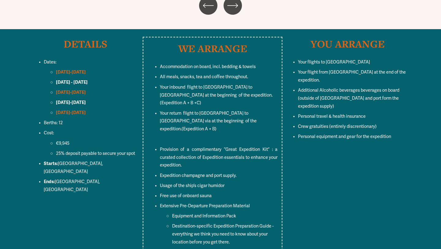  I want to click on span: 25% deposit payable to secure your spot, so click(96, 153).